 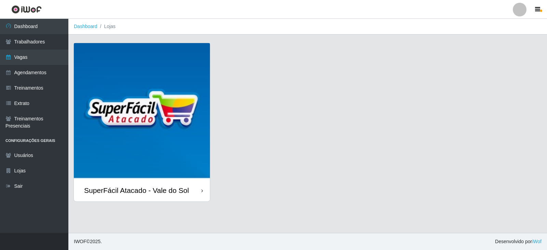 I want to click on img: CoreUI Logo, so click(x=26, y=9).